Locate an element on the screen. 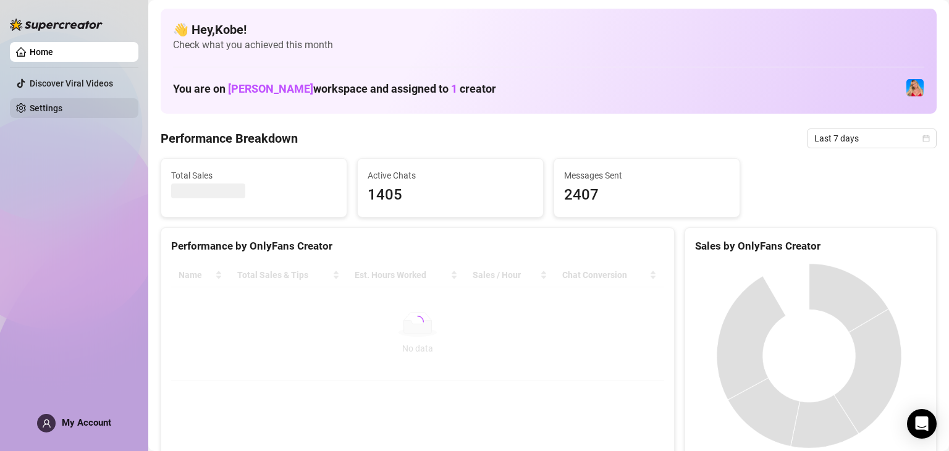 The width and height of the screenshot is (949, 451). span: user is located at coordinates (46, 423).